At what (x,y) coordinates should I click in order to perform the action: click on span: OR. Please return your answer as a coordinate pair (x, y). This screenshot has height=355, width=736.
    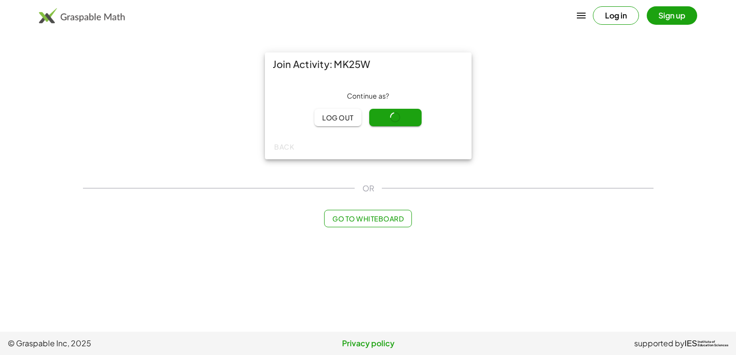
    Looking at the image, I should click on (368, 188).